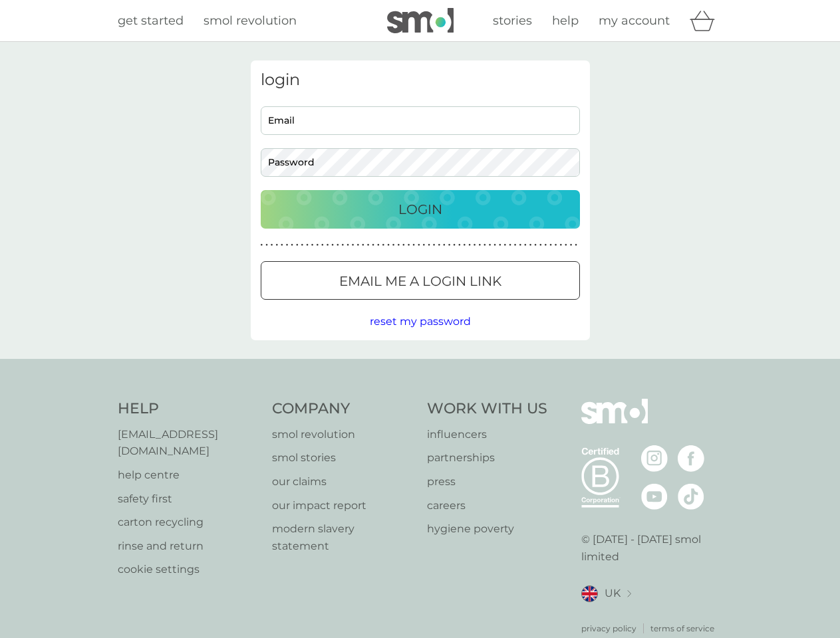 This screenshot has width=840, height=638. Describe the element at coordinates (188, 500) in the screenshot. I see `a: safety first` at that location.